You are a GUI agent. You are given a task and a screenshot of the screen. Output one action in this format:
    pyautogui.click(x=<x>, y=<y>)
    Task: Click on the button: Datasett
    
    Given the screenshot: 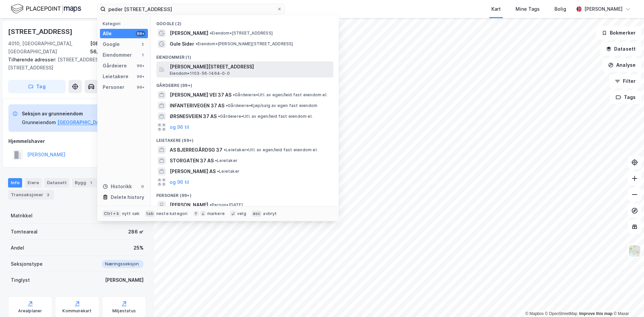 What is the action you would take?
    pyautogui.click(x=621, y=49)
    